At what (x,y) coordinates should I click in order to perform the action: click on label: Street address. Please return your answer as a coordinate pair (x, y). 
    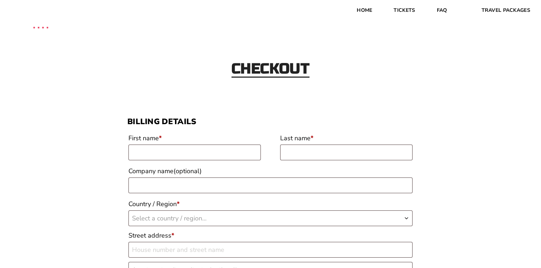
    Looking at the image, I should click on (271, 236).